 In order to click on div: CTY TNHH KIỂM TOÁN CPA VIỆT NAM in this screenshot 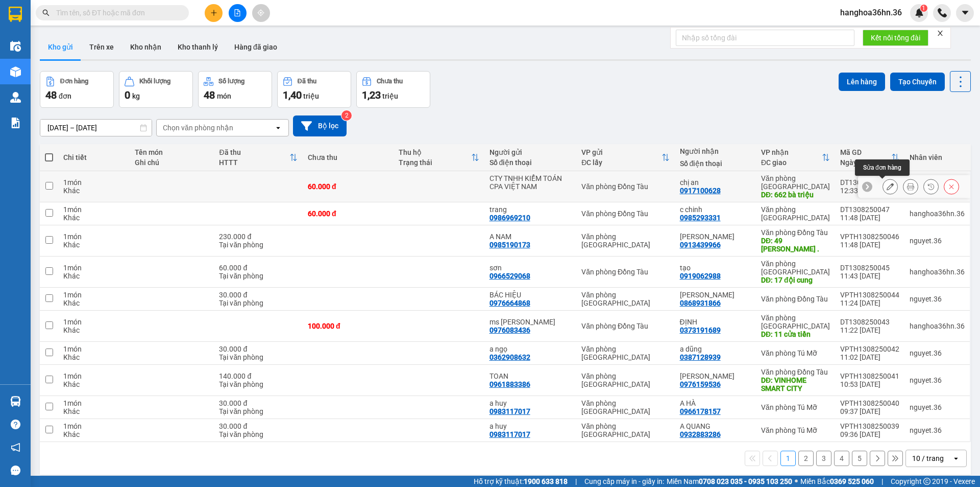, I will do `click(530, 182)`.